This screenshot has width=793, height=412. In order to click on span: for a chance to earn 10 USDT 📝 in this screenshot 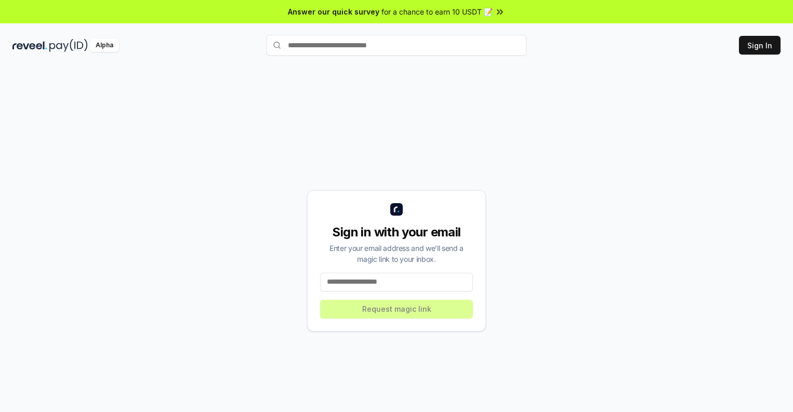, I will do `click(437, 11)`.